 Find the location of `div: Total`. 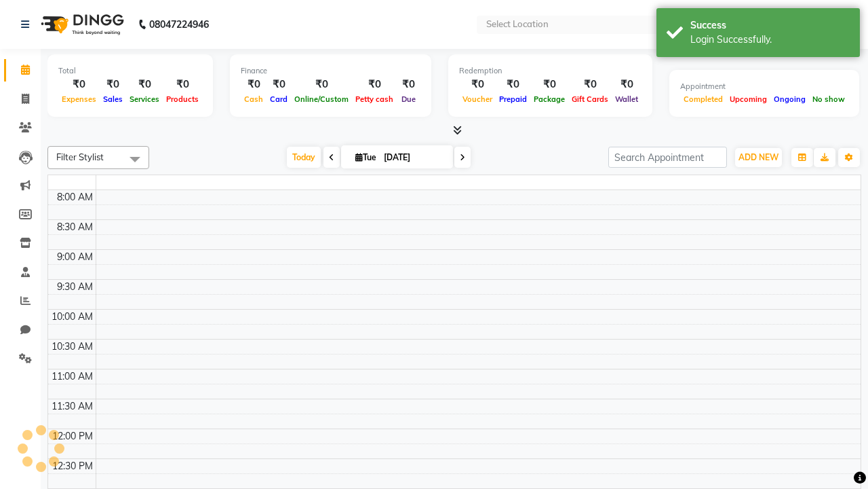

div: Total is located at coordinates (131, 71).